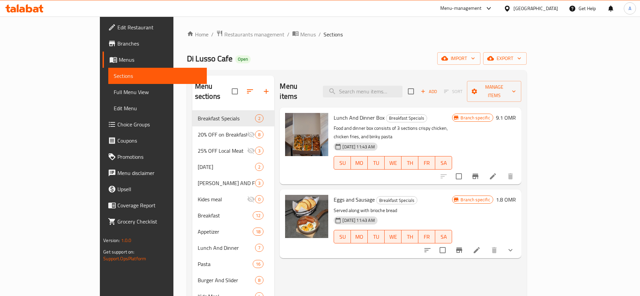  I want to click on svg: Show Choices, so click(511, 250).